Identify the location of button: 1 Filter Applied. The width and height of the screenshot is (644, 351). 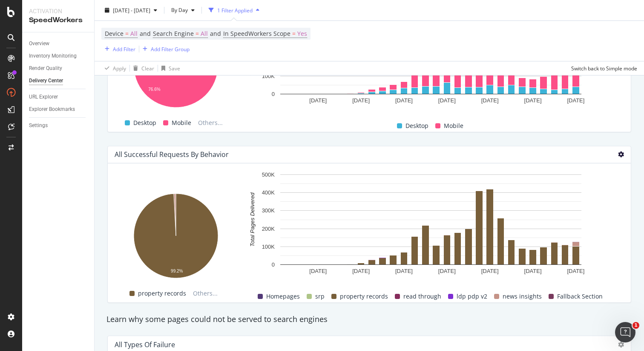
(234, 10).